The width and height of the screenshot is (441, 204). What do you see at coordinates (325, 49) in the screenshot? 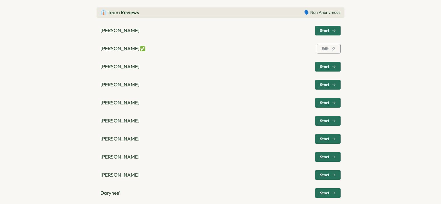
I see `span: Edit` at bounding box center [325, 49].